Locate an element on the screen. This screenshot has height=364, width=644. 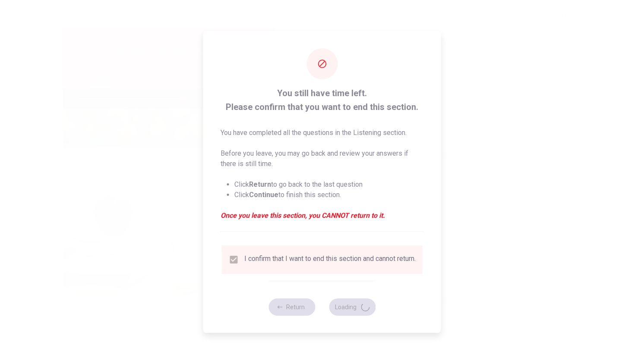
div: I confirm that I want to end this section and cannot return. is located at coordinates (330, 260).